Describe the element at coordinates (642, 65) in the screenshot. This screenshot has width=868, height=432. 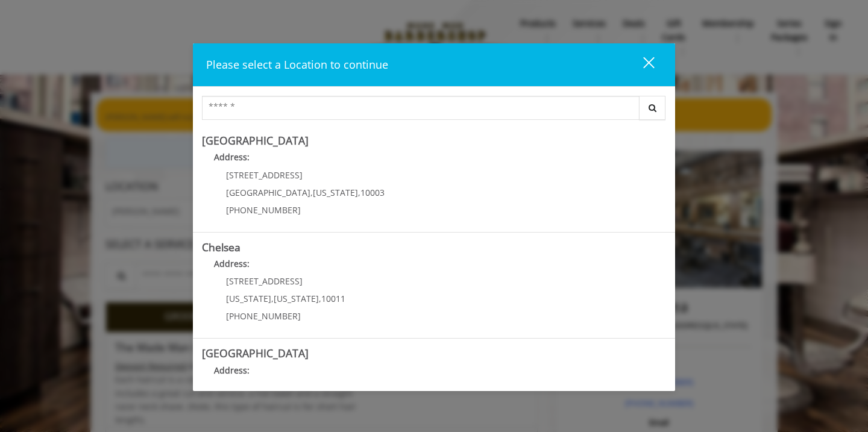
I see `button: close dialog` at that location.